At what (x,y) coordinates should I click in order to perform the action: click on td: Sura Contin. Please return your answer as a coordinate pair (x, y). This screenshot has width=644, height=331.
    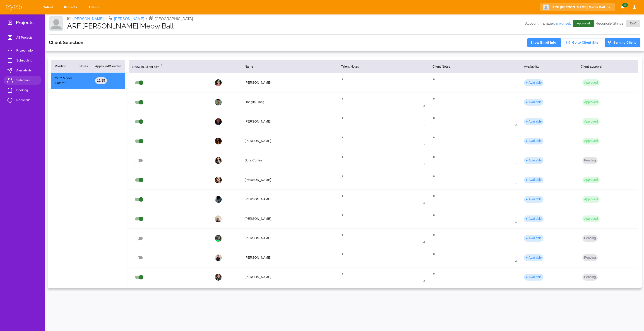
    Looking at the image, I should click on (289, 160).